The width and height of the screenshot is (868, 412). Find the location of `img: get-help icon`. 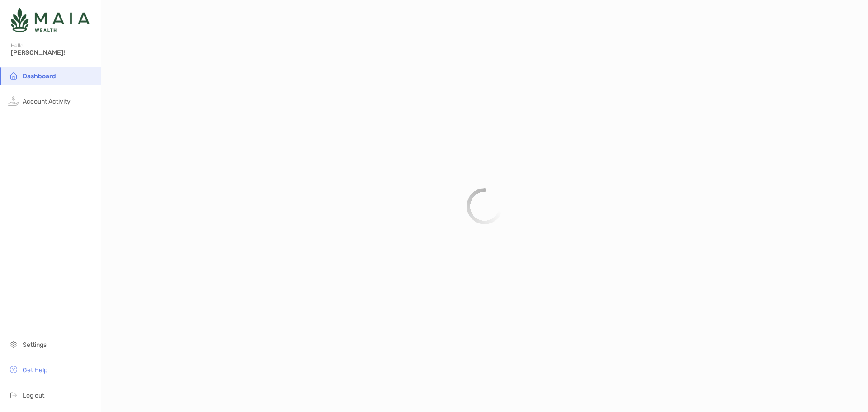

img: get-help icon is located at coordinates (13, 370).